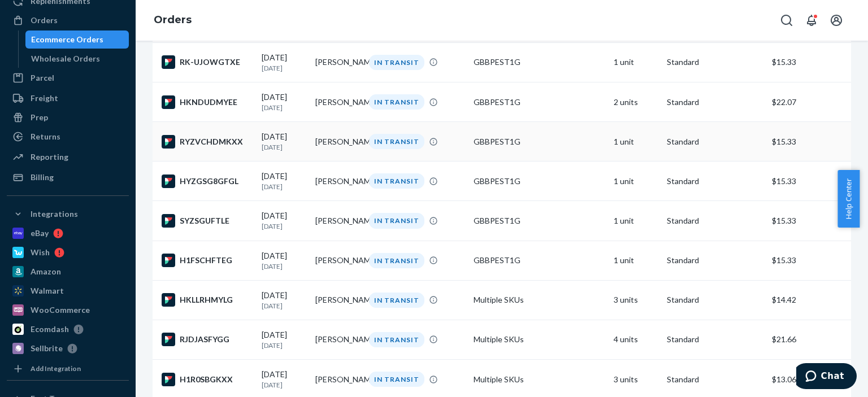 The width and height of the screenshot is (868, 397). What do you see at coordinates (207, 340) in the screenshot?
I see `div: RJDJASFYGG` at bounding box center [207, 340].